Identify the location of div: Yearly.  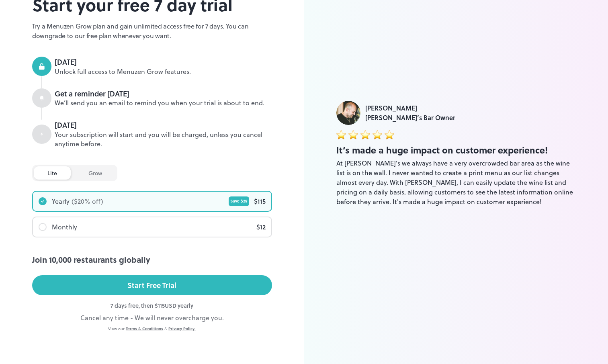
(61, 201).